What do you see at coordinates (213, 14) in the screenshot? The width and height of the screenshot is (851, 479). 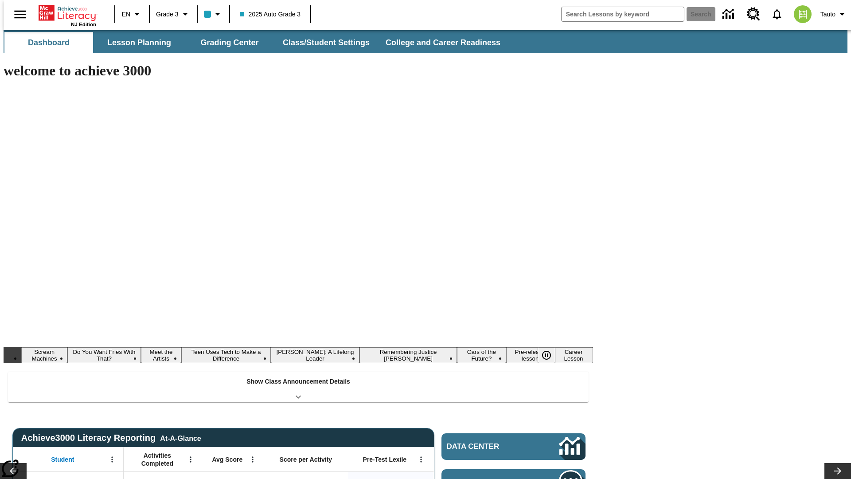 I see `button: Class color is light blue. Change class color` at bounding box center [213, 14].